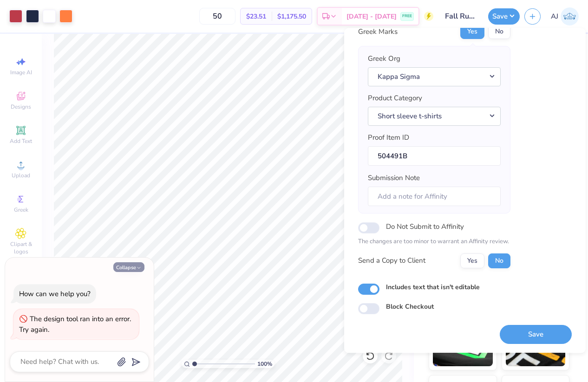 The height and width of the screenshot is (382, 588). What do you see at coordinates (461, 16) in the screenshot?
I see `input: Untitled Design` at bounding box center [461, 16].